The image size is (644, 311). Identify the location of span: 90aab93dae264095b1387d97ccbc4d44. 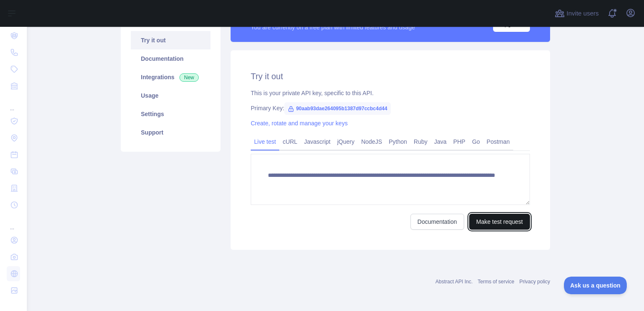
(338, 109).